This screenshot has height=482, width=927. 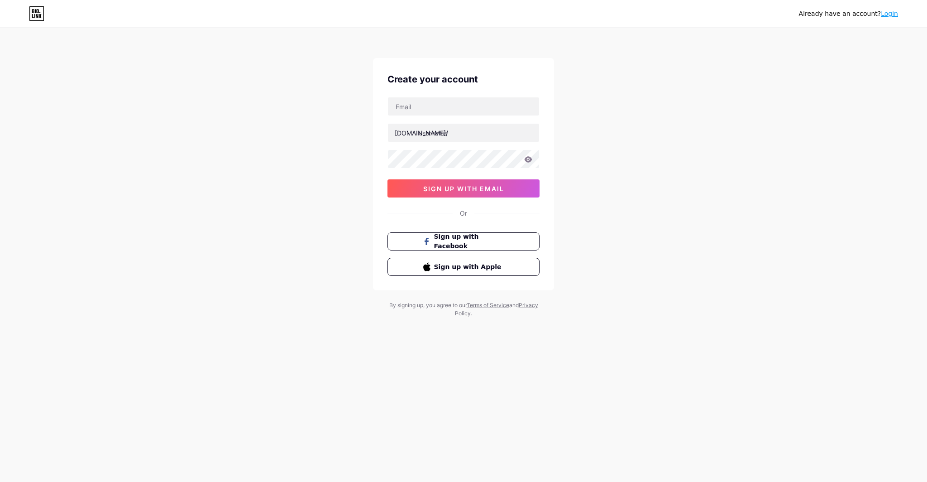 I want to click on button: Sign up with Facebook, so click(x=463, y=241).